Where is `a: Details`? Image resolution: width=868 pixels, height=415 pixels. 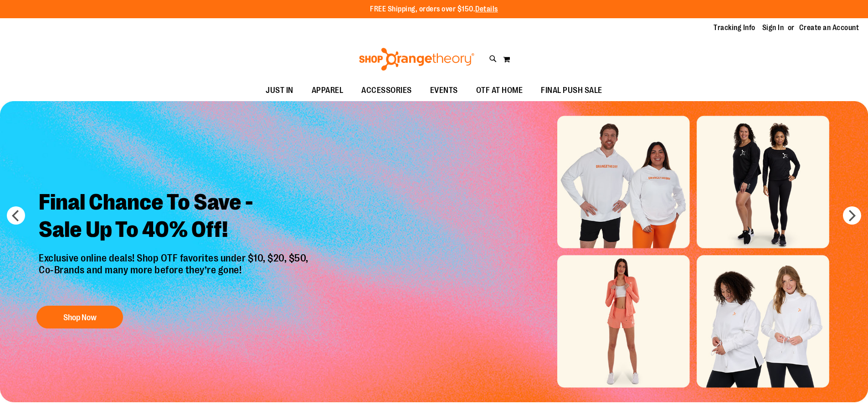 a: Details is located at coordinates (486, 9).